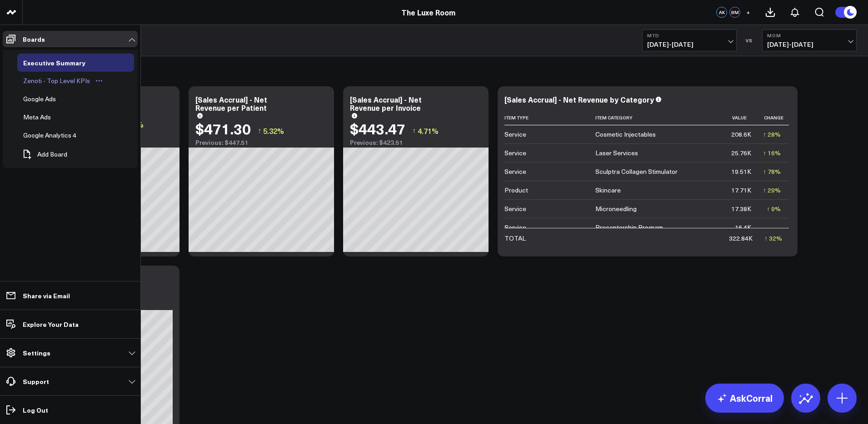 The width and height of the screenshot is (868, 424). I want to click on div: ↑ 16%, so click(772, 153).